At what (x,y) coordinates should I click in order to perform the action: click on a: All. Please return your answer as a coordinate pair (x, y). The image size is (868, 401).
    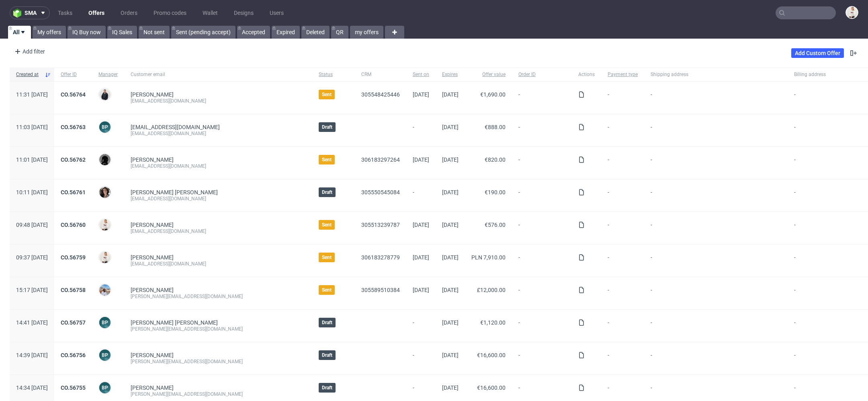
    Looking at the image, I should click on (19, 32).